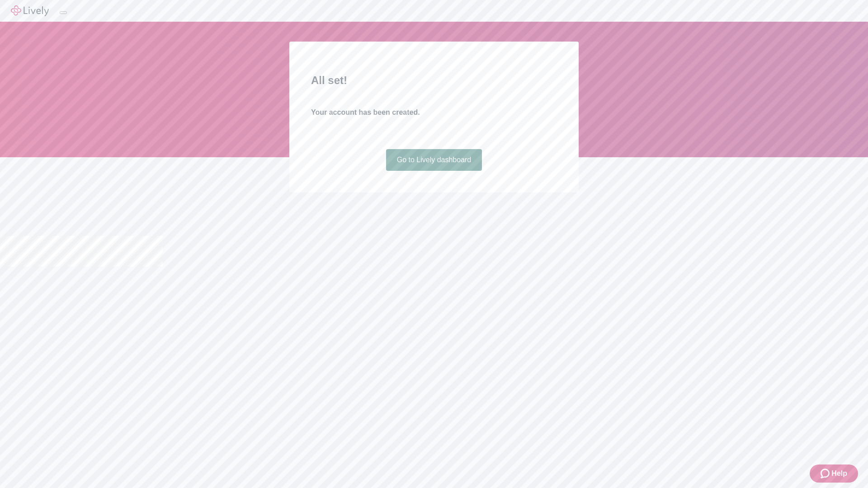 Image resolution: width=868 pixels, height=488 pixels. Describe the element at coordinates (834, 474) in the screenshot. I see `button: Zendesk support iconHelp` at that location.